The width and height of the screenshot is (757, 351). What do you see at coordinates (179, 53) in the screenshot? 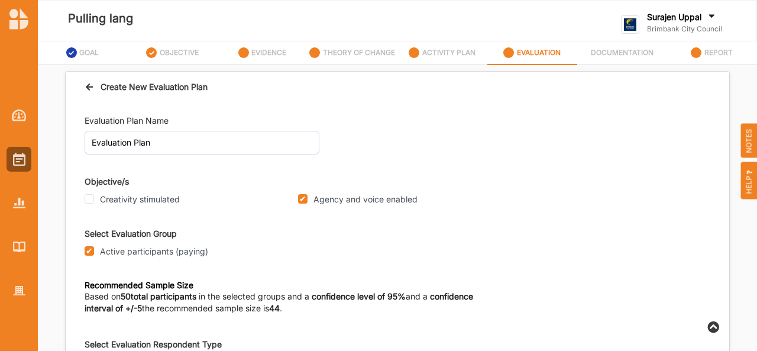
I see `label: OBJECTIVE` at bounding box center [179, 53].